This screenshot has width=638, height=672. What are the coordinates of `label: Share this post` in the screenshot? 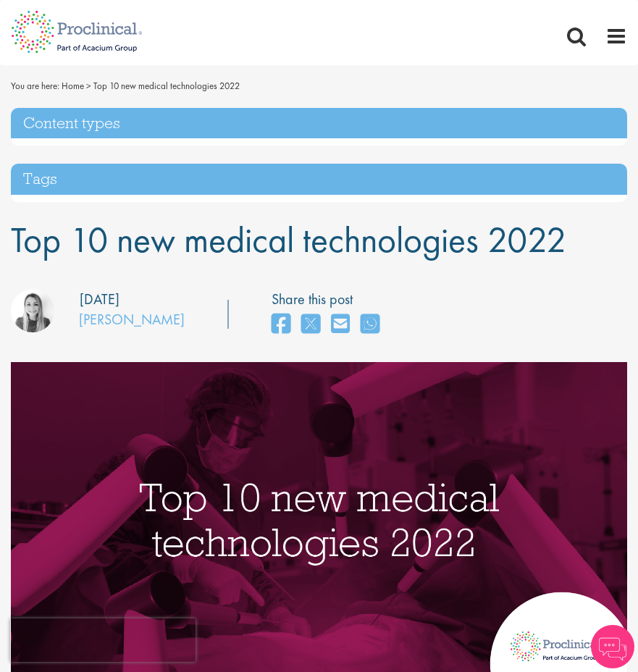 It's located at (329, 299).